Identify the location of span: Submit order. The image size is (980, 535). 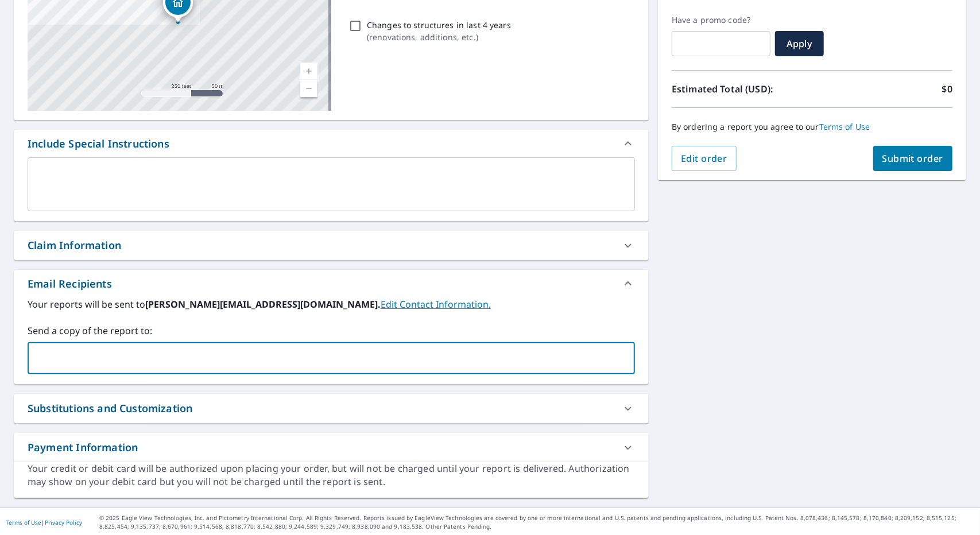
(913, 158).